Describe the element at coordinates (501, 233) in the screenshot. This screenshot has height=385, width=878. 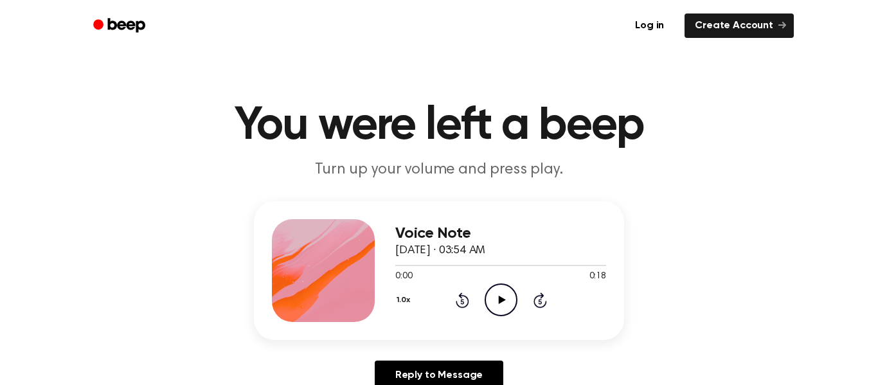
I see `h3: Voice Note` at that location.